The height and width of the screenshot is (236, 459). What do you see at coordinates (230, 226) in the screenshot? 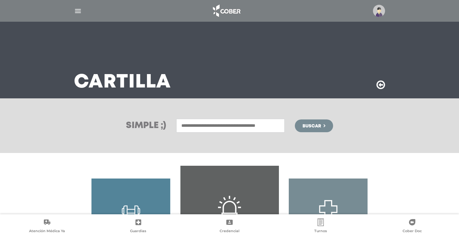
I see `a: Credencial` at bounding box center [230, 226].